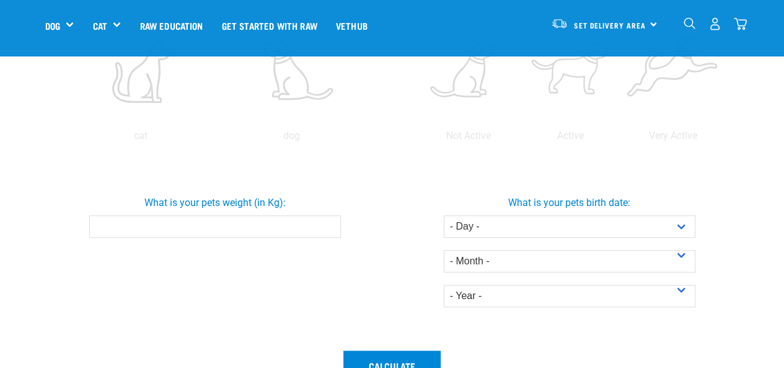  What do you see at coordinates (610, 25) in the screenshot?
I see `span: Set Delivery Area` at bounding box center [610, 25].